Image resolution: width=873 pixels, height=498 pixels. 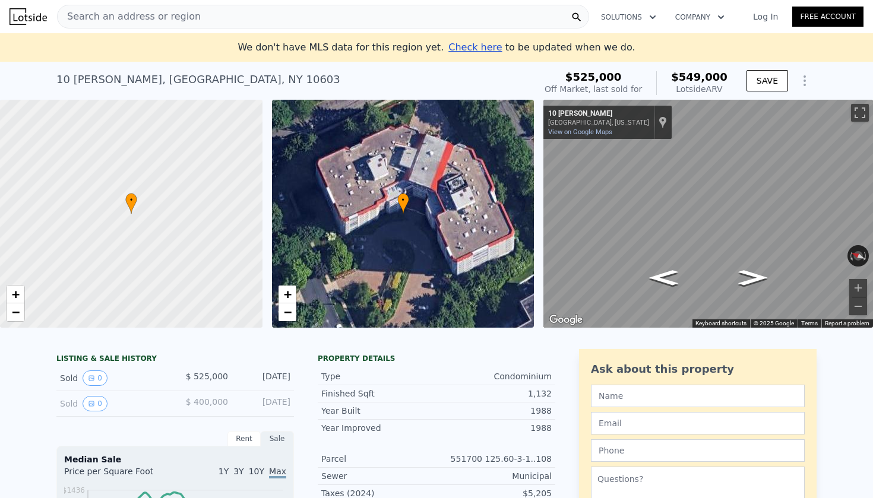 I want to click on span: Search an address or region, so click(x=129, y=17).